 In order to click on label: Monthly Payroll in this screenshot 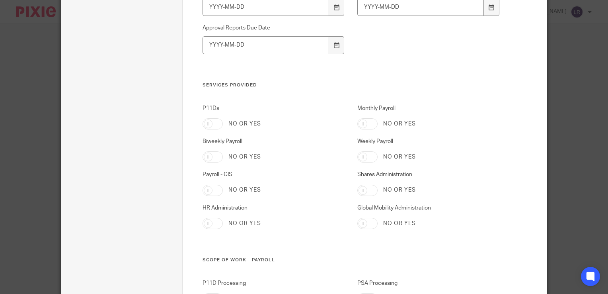, I will do `click(429, 108)`.